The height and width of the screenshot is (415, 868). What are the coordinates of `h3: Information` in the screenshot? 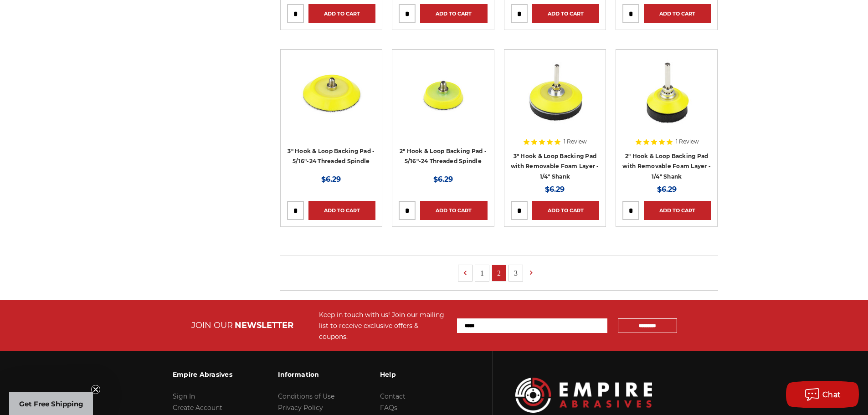 It's located at (306, 374).